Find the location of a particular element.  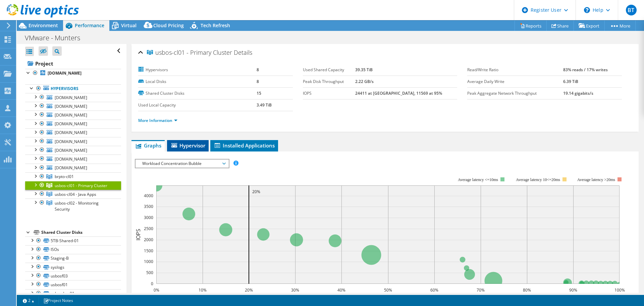

a: Hypervisors is located at coordinates (73, 89).